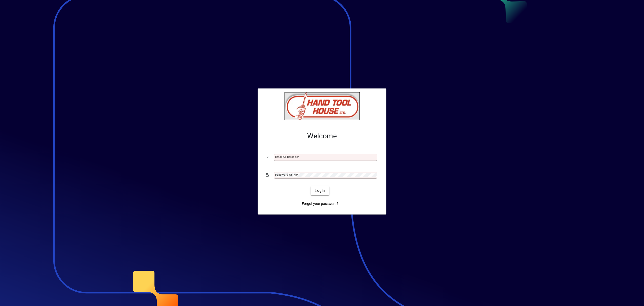  What do you see at coordinates (287, 157) in the screenshot?
I see `mat-label: Email or Barcode` at bounding box center [287, 157].